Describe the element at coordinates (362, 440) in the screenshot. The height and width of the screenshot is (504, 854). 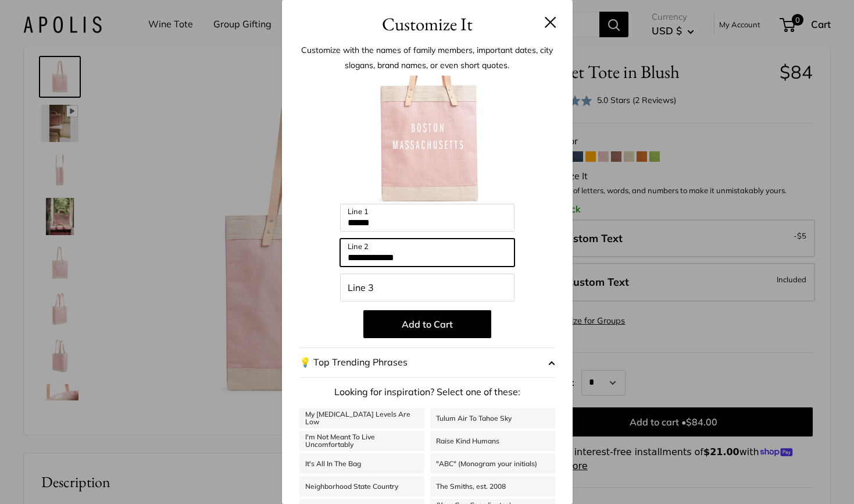
I see `a: I'm Not Meant To Live Uncomfortably` at that location.